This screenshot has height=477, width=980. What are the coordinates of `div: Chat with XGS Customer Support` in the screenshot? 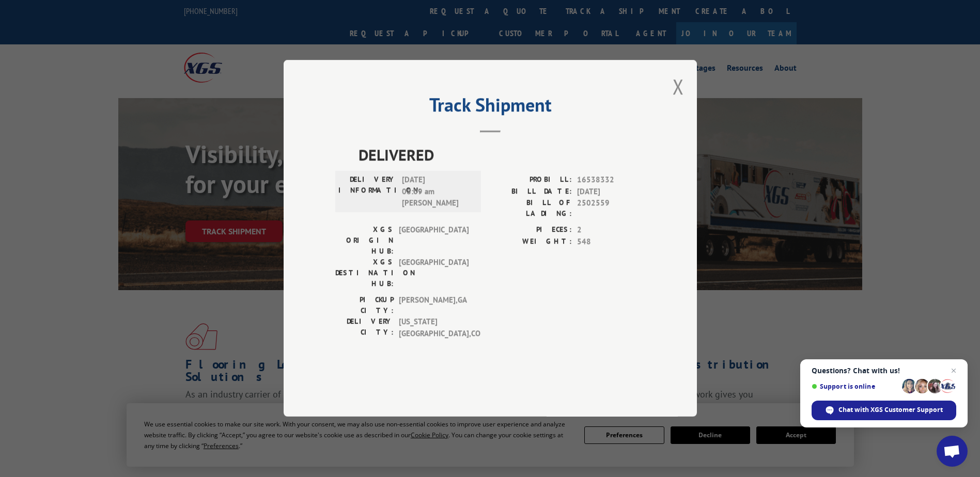 It's located at (884, 411).